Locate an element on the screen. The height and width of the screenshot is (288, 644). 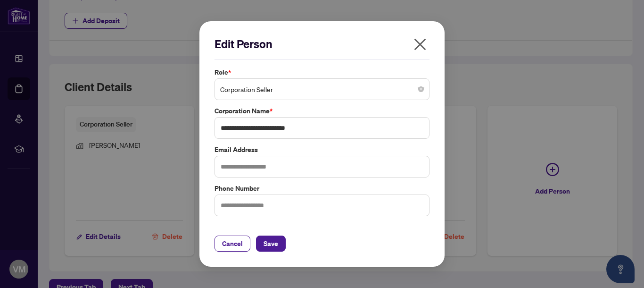
span: close is located at coordinates (420, 44).